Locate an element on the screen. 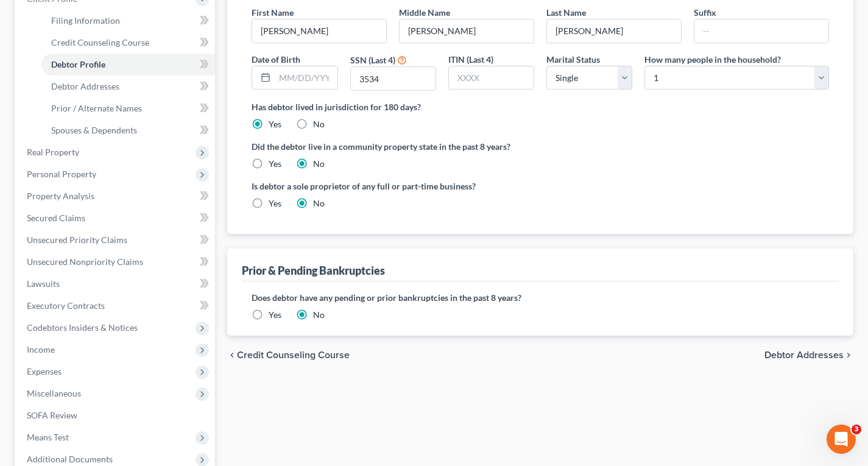 This screenshot has height=466, width=868. a: Prior / Alternate Names is located at coordinates (128, 108).